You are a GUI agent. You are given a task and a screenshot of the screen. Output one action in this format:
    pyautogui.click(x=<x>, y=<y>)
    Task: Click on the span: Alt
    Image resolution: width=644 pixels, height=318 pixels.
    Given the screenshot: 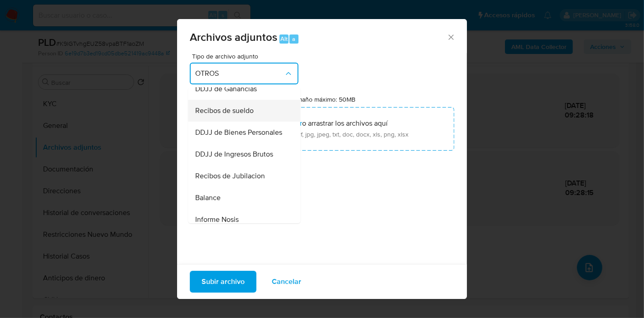 What is the action you would take?
    pyautogui.click(x=284, y=39)
    